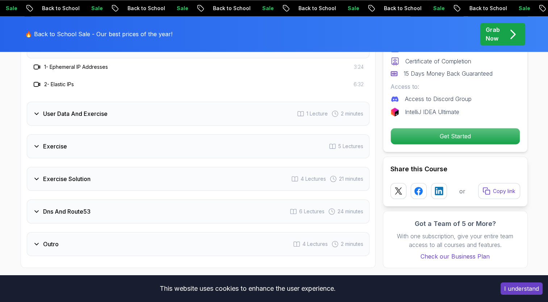 The height and width of the screenshot is (302, 548). I want to click on img: jetbrains logo, so click(395, 112).